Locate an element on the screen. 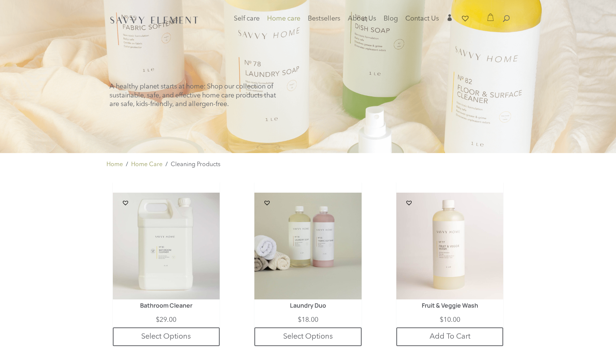  span: Home Care is located at coordinates (147, 165).